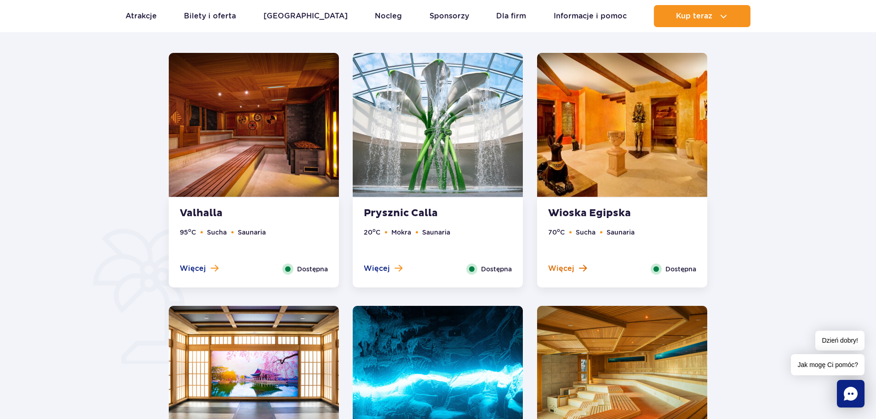 This screenshot has width=876, height=419. What do you see at coordinates (141, 16) in the screenshot?
I see `a: Atrakcje` at bounding box center [141, 16].